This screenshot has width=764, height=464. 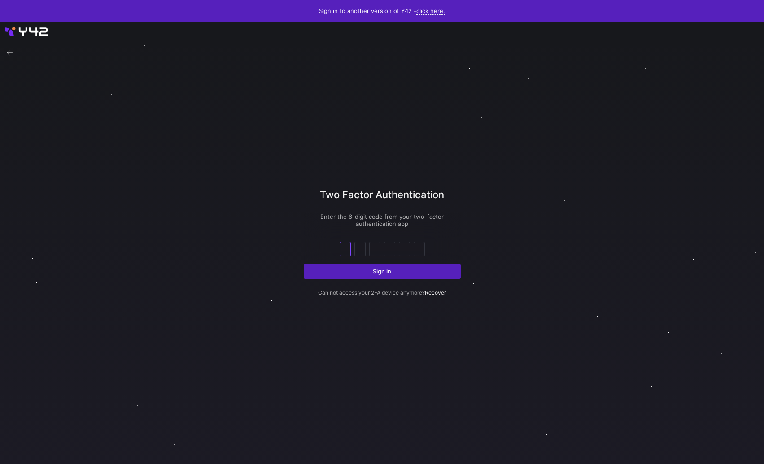 I want to click on p: Can not access your 2FA device anymore?, so click(x=382, y=288).